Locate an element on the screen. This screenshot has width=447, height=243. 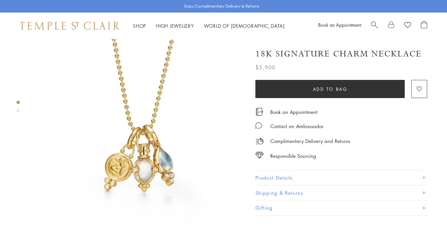
a: High JewelleryHigh Jewellery is located at coordinates (175, 26).